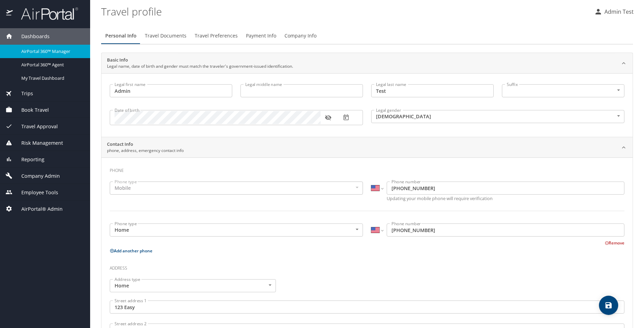 This screenshot has height=328, width=644. What do you see at coordinates (35, 126) in the screenshot?
I see `span: Travel Approval` at bounding box center [35, 126].